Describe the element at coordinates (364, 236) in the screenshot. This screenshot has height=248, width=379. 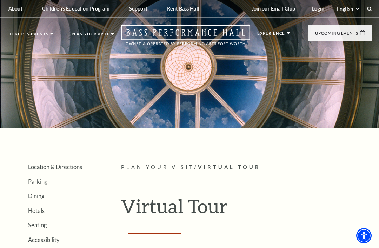
I see `div: Accessibility Menu` at that location.